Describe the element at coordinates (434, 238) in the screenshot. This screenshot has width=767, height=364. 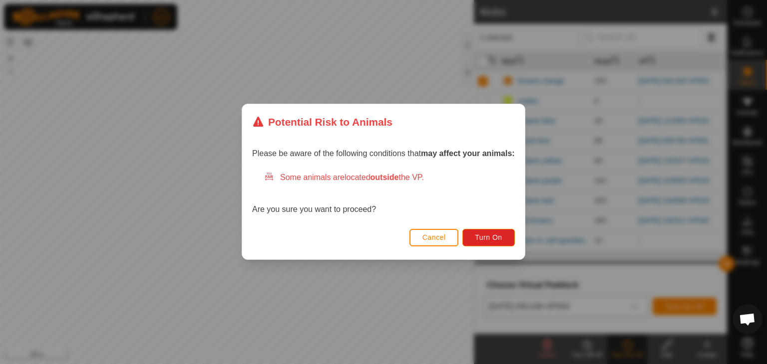
I see `span: Cancel` at that location.